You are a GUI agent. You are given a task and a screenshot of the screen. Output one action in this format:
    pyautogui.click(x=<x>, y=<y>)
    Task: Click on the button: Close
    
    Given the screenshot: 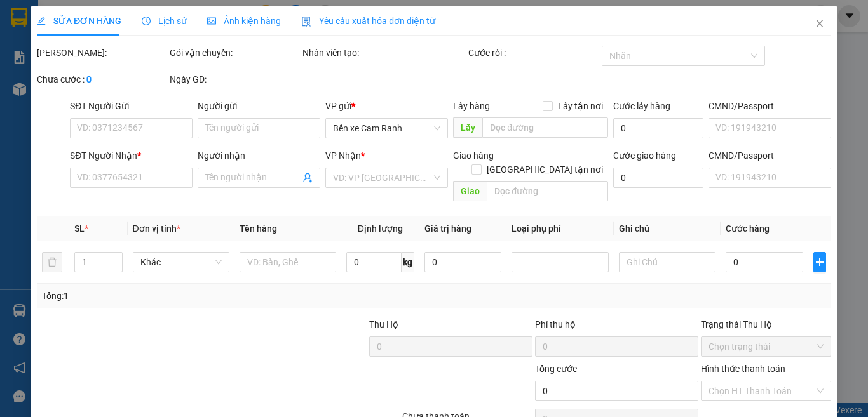 What is the action you would take?
    pyautogui.click(x=820, y=24)
    